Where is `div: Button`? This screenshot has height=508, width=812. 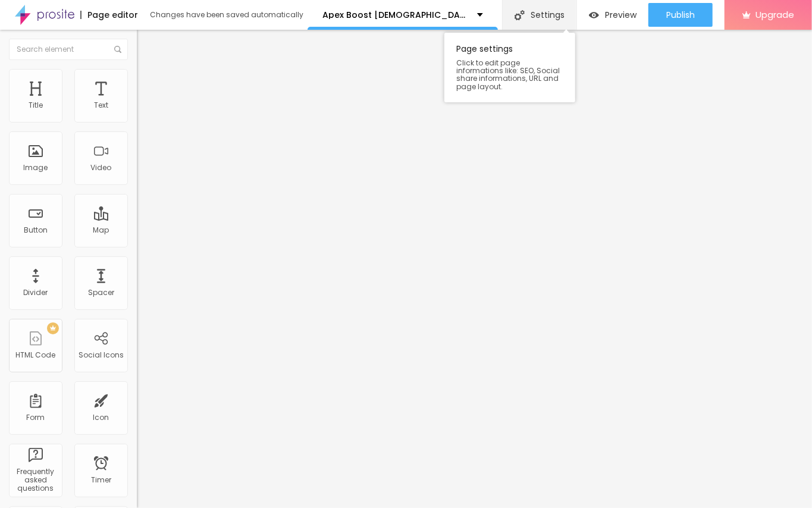
div: Button is located at coordinates (36, 230).